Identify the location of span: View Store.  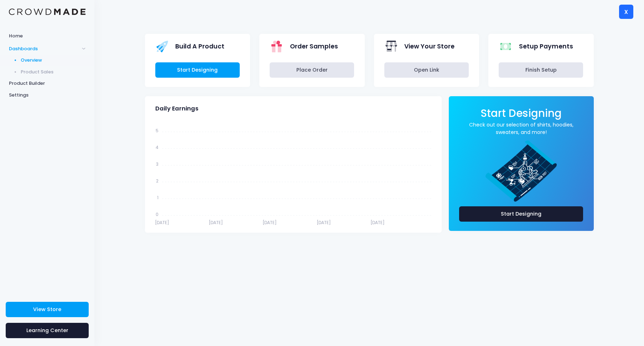
(47, 309).